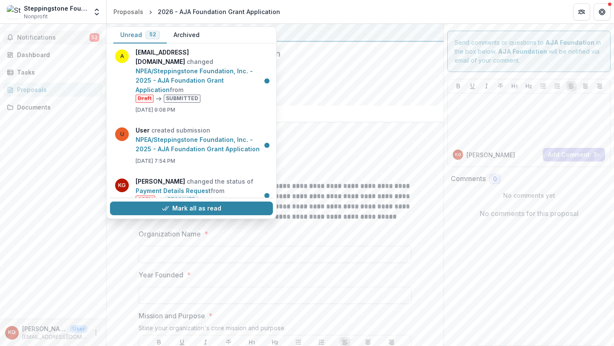 The width and height of the screenshot is (614, 346). What do you see at coordinates (55, 8) in the screenshot?
I see `div: Steppingstone Foundation, Inc.` at bounding box center [55, 8].